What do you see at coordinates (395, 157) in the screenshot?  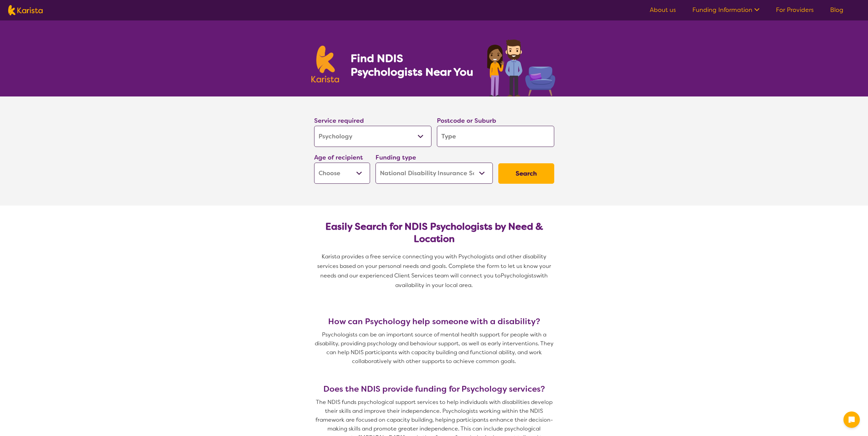 I see `label: Funding type` at bounding box center [395, 157].